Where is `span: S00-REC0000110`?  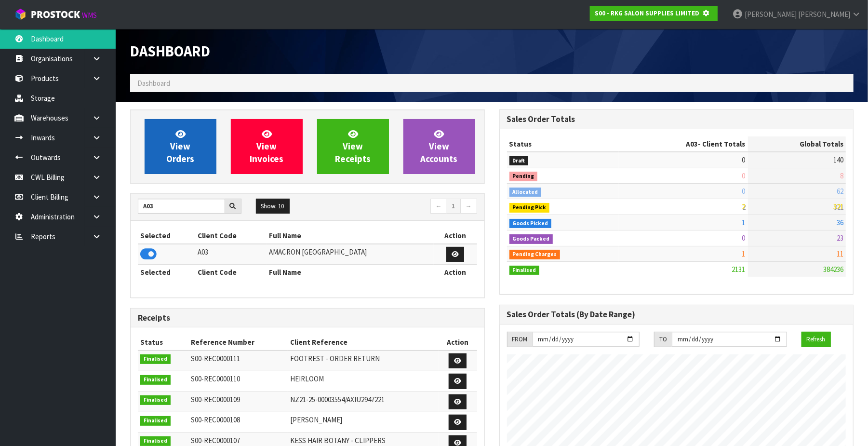 span: S00-REC0000110 is located at coordinates (215, 379).